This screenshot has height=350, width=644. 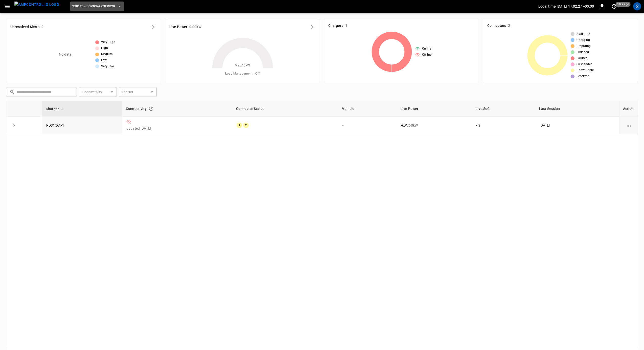 What do you see at coordinates (104, 60) in the screenshot?
I see `span: Low` at bounding box center [104, 60].